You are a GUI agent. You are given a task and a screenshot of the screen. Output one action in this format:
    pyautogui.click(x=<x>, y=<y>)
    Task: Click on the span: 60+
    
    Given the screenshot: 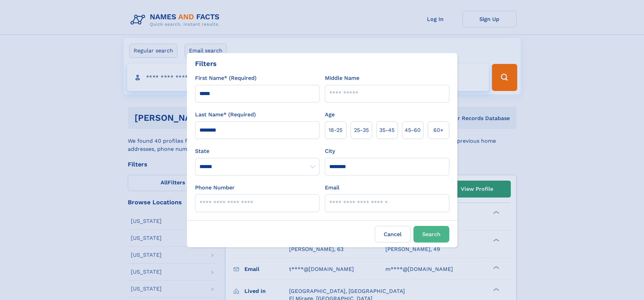 What is the action you would take?
    pyautogui.click(x=438, y=130)
    